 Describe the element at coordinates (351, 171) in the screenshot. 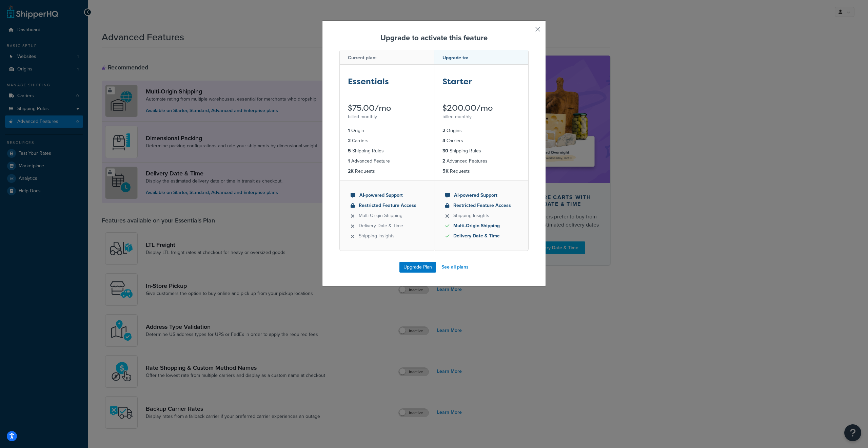

I see `strong: 2K` at that location.